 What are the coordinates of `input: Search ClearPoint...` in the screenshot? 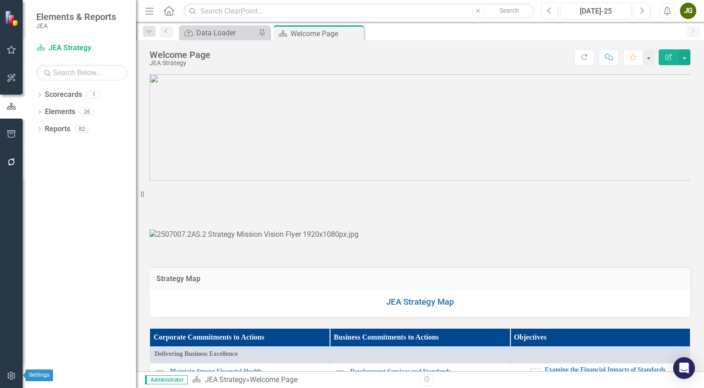 It's located at (359, 11).